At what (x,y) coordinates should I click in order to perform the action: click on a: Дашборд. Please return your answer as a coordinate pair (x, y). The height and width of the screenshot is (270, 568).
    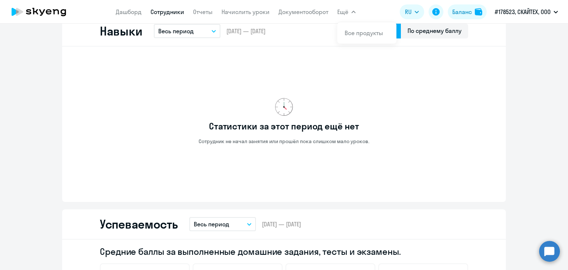
    Looking at the image, I should click on (129, 12).